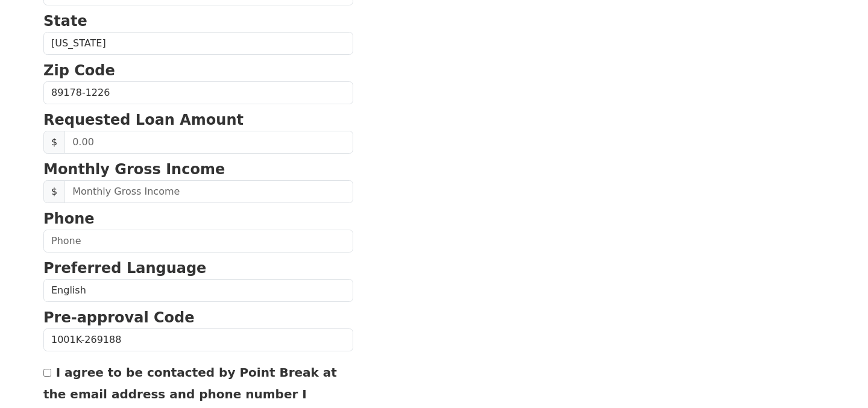 This screenshot has height=408, width=868. Describe the element at coordinates (144, 120) in the screenshot. I see `strong: Requested Loan Amount` at that location.